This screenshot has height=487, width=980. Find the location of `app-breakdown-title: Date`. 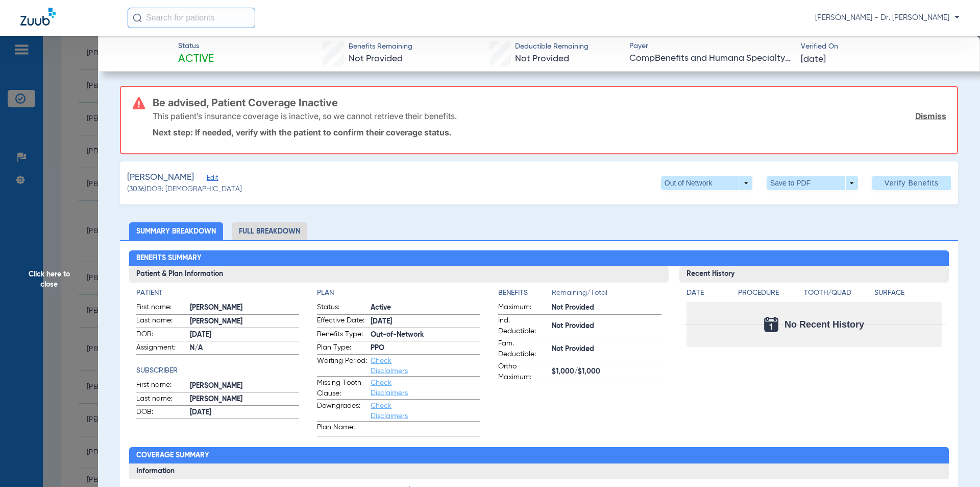

app-breakdown-title: Date is located at coordinates (708, 295).